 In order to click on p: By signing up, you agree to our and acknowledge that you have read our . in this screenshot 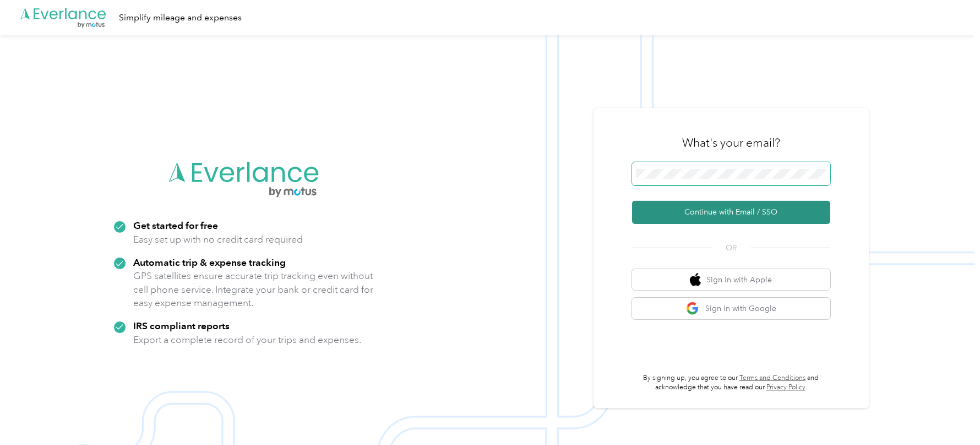, I will do `click(731, 382)`.